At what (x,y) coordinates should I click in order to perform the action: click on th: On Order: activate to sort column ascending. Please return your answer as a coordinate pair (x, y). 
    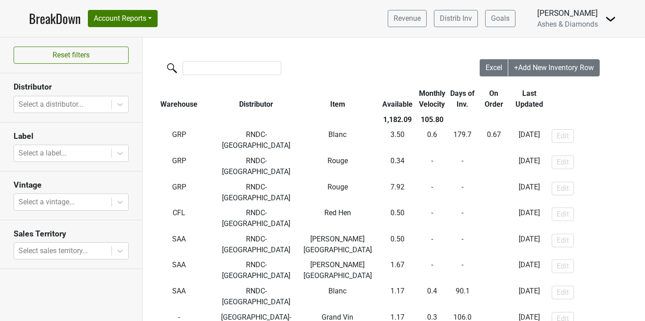
    Looking at the image, I should click on (493, 99).